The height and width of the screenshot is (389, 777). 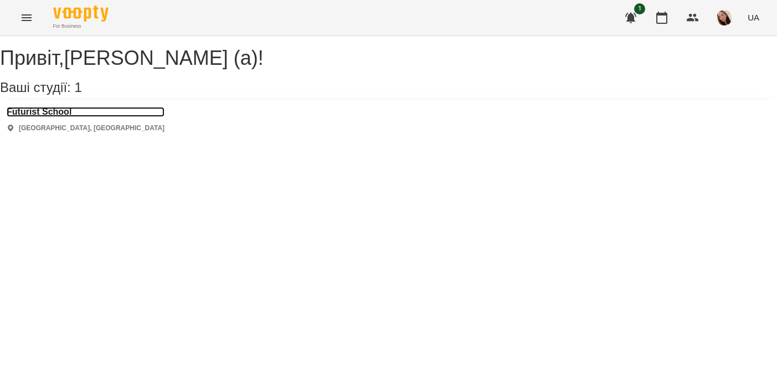 I want to click on img: Voopty Logo, so click(x=81, y=13).